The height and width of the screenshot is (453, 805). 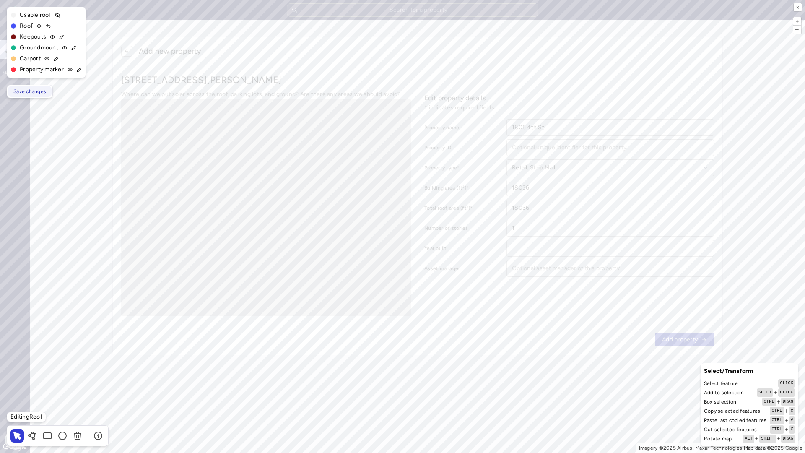 What do you see at coordinates (721, 383) in the screenshot?
I see `span: Select feature` at bounding box center [721, 383].